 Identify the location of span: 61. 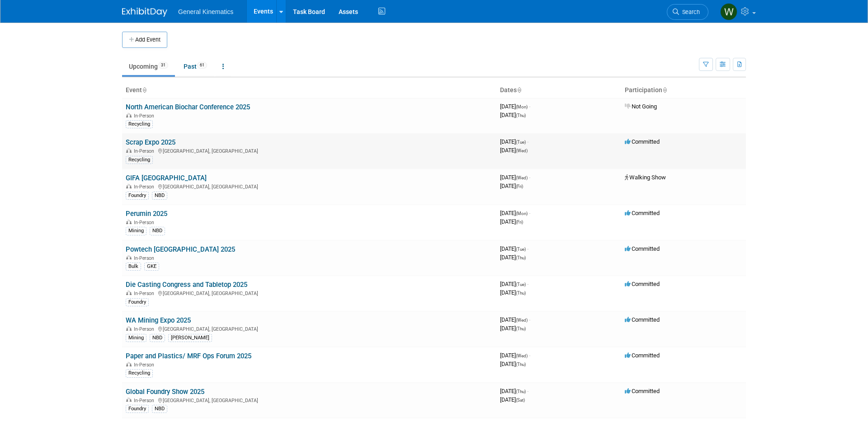
(202, 65).